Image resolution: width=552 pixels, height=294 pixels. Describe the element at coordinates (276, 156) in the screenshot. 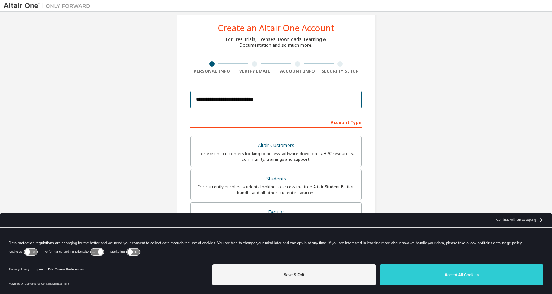

I see `div: For existing customers looking to access software downloads, HPC resources, community, trainings ...` at that location.